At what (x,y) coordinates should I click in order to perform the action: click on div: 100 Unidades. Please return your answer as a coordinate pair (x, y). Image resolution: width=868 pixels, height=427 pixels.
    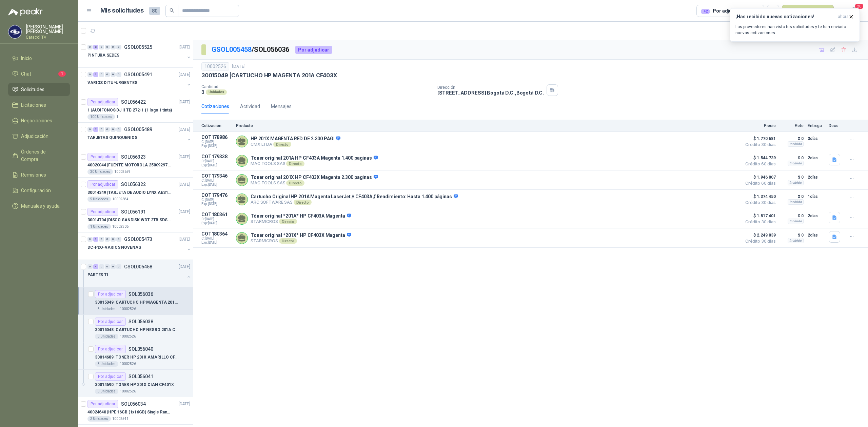
    Looking at the image, I should click on (101, 117).